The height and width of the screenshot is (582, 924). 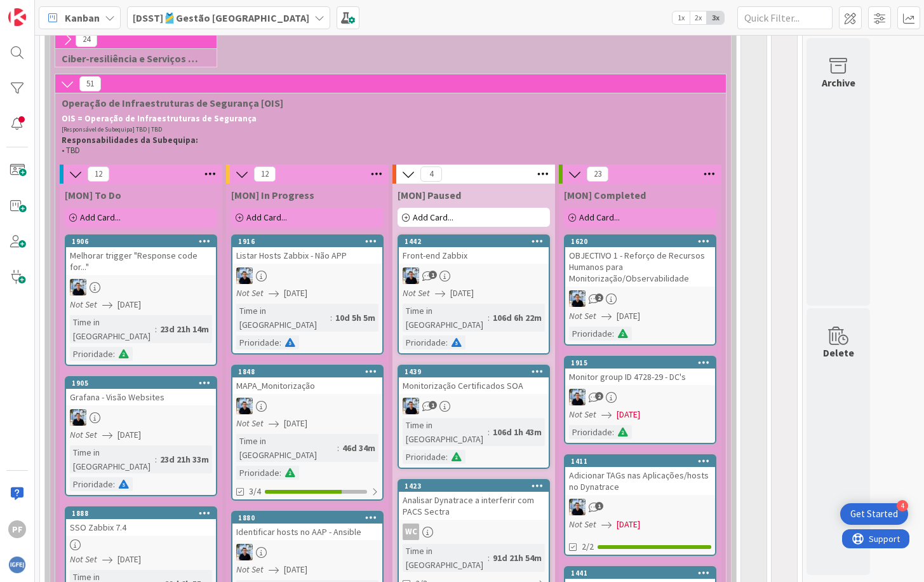 I want to click on div: Grafana - Visão Websites, so click(x=141, y=397).